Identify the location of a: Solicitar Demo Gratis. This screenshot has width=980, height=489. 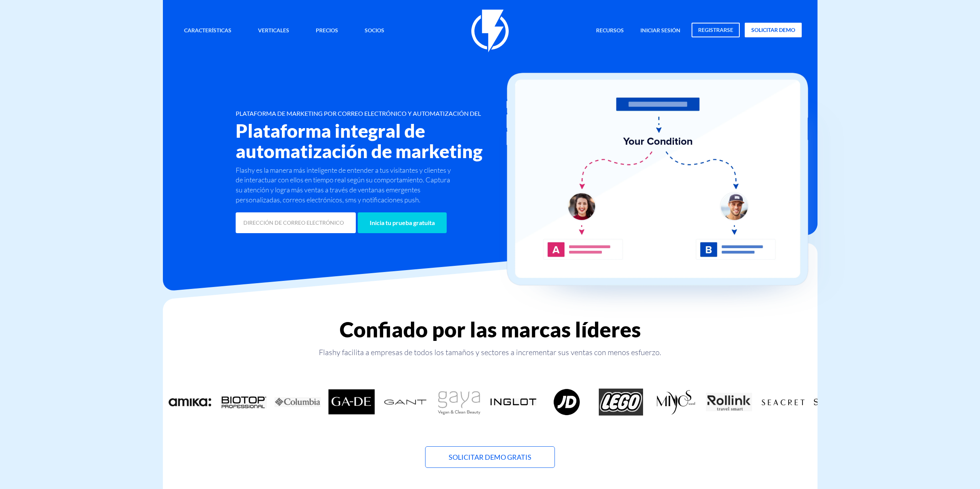
(490, 457).